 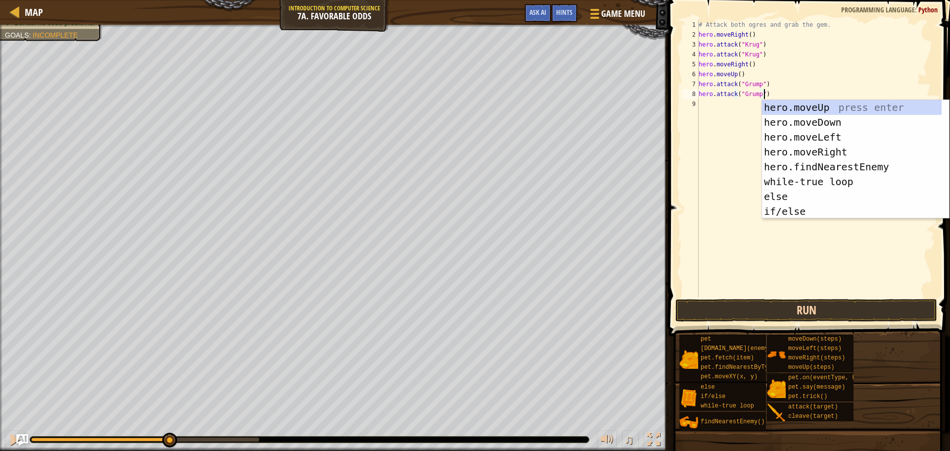 What do you see at coordinates (729, 377) in the screenshot?
I see `span: pet.moveXY(x, y)` at bounding box center [729, 377].